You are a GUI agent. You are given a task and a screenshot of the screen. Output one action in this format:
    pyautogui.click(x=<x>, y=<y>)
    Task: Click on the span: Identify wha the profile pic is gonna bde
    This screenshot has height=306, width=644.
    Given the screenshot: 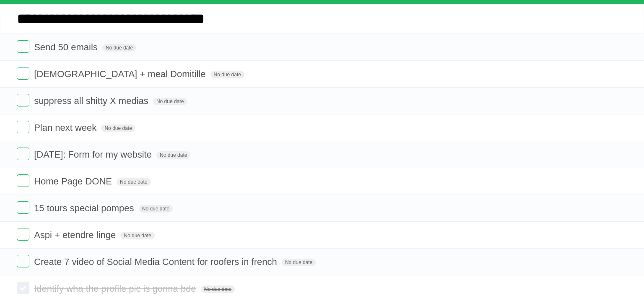 What is the action you would take?
    pyautogui.click(x=115, y=288)
    